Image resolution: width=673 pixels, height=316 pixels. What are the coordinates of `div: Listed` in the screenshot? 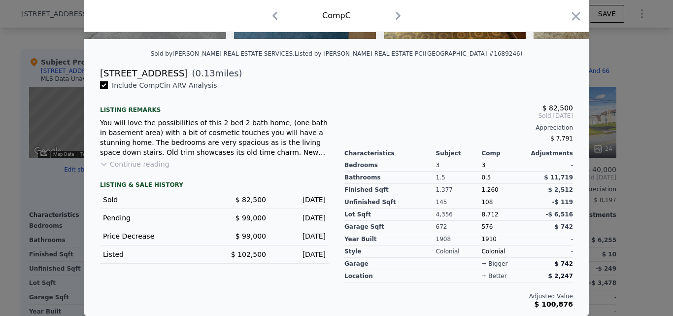 It's located at (155, 254).